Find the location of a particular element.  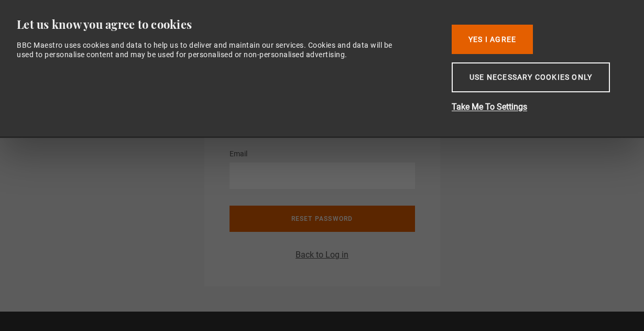

button: Take Me To Settings is located at coordinates (536, 107).